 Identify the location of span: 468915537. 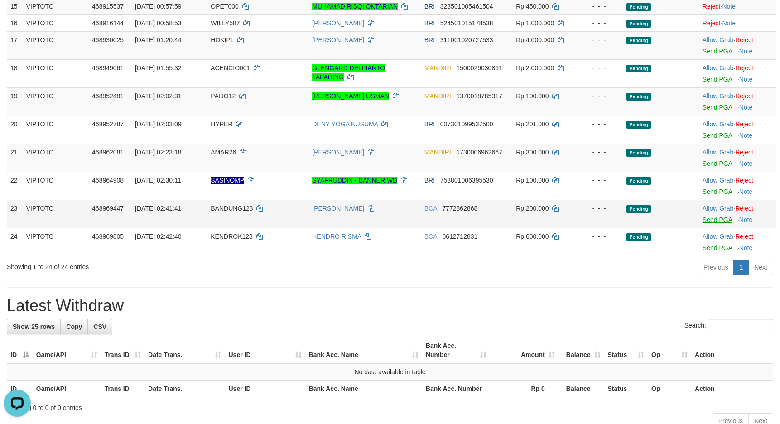
(108, 6).